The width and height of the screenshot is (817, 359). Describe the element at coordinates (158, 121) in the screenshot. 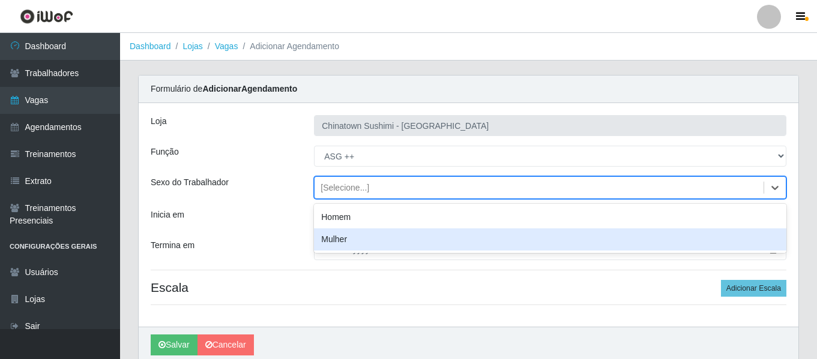

I see `label: Loja` at that location.